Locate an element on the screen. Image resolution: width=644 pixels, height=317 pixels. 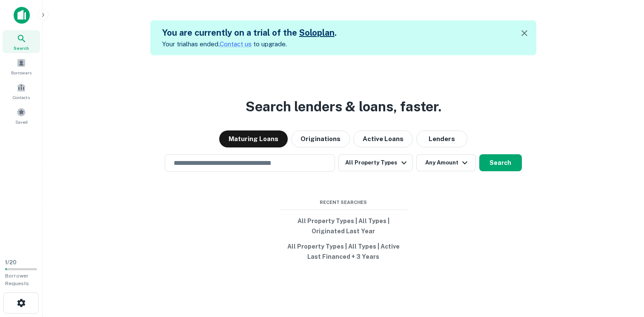
button: Any Amount is located at coordinates (446, 163).